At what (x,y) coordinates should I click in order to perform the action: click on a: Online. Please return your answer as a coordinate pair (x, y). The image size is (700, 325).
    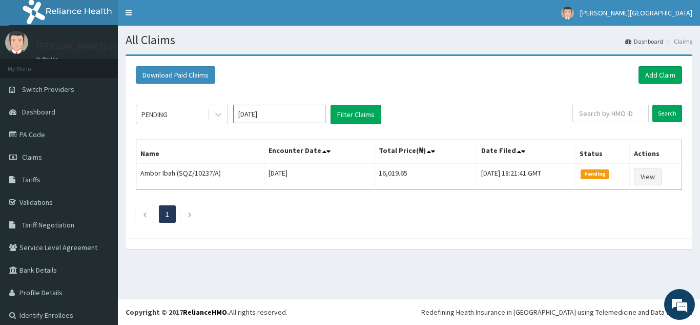
    Looking at the image, I should click on (48, 59).